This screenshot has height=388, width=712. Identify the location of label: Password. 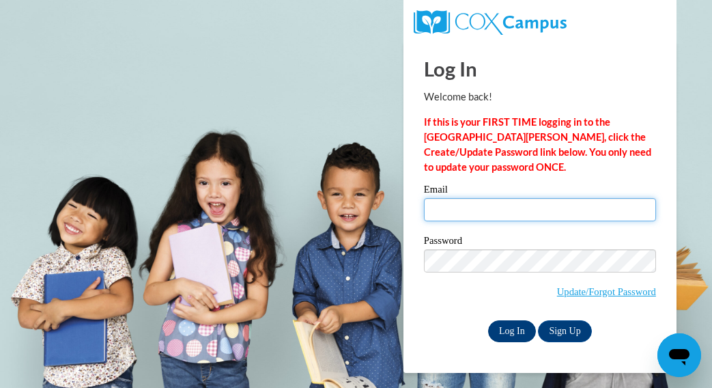
(540, 242).